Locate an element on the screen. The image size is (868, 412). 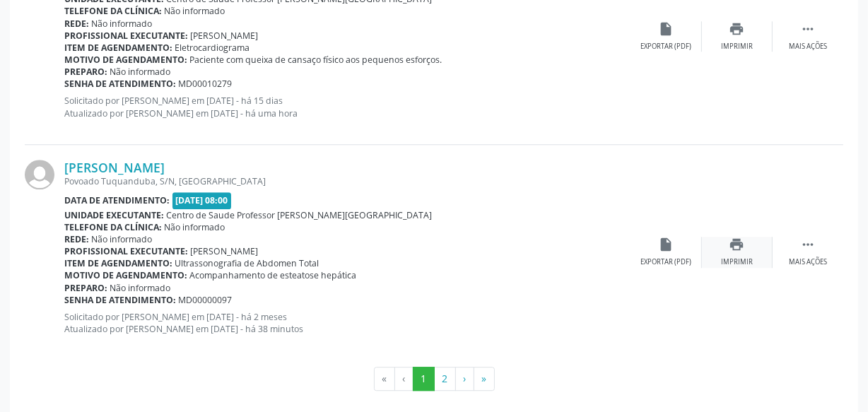
span: Ultrassonografia de Abdomen Total is located at coordinates (247, 262).